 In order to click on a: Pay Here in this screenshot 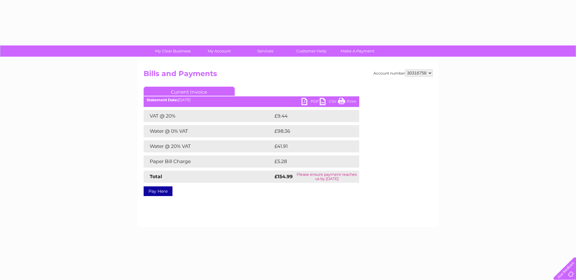, I will do `click(158, 191)`.